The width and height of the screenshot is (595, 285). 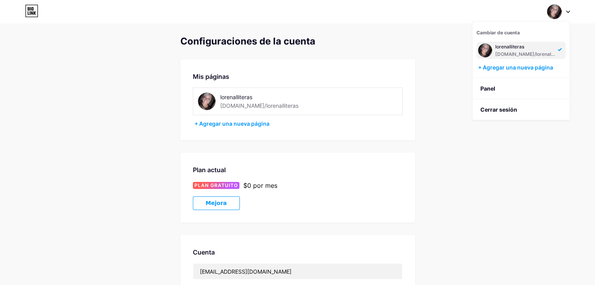 What do you see at coordinates (211, 77) in the screenshot?
I see `font: Mis páginas` at bounding box center [211, 77].